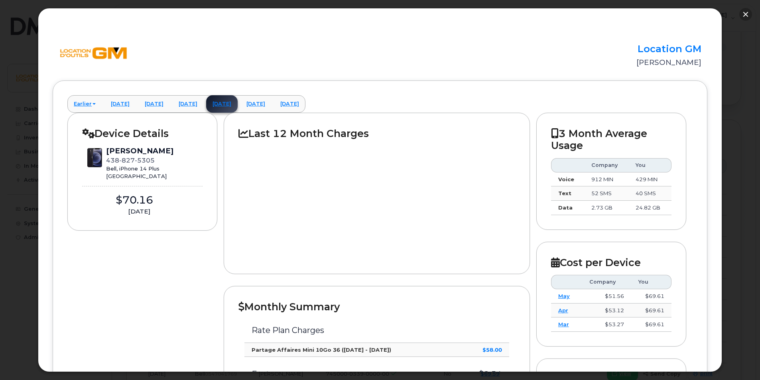 This screenshot has width=760, height=380. I want to click on td: $53.12, so click(606, 311).